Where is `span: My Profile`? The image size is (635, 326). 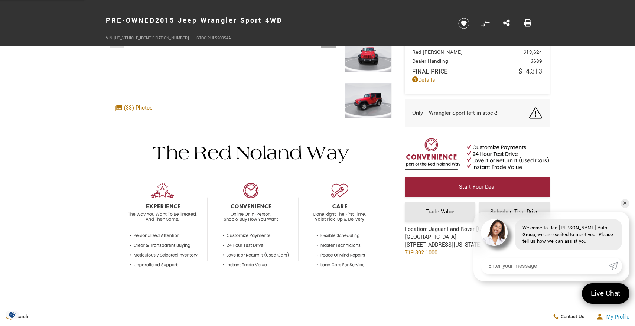 span: My Profile is located at coordinates (617, 317).